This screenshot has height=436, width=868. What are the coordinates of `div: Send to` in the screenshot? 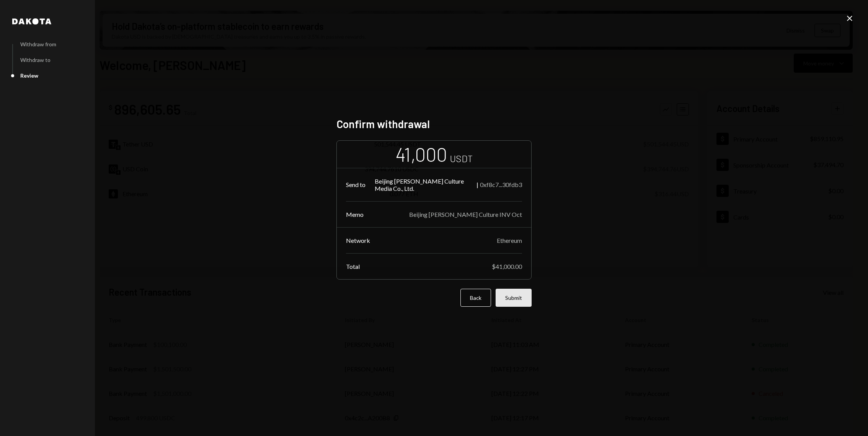 It's located at (356, 184).